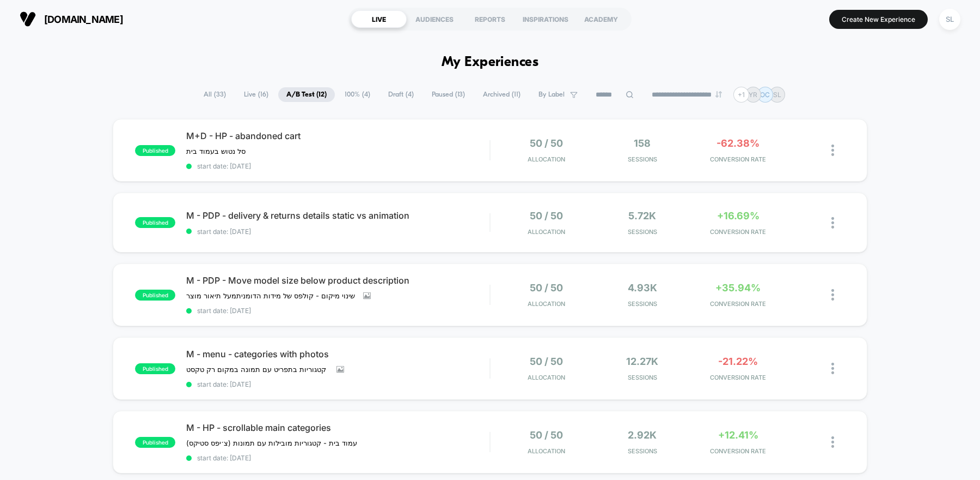 The width and height of the screenshot is (980, 480). I want to click on span: M - PDP - delivery & returns details static vs animation, so click(338, 215).